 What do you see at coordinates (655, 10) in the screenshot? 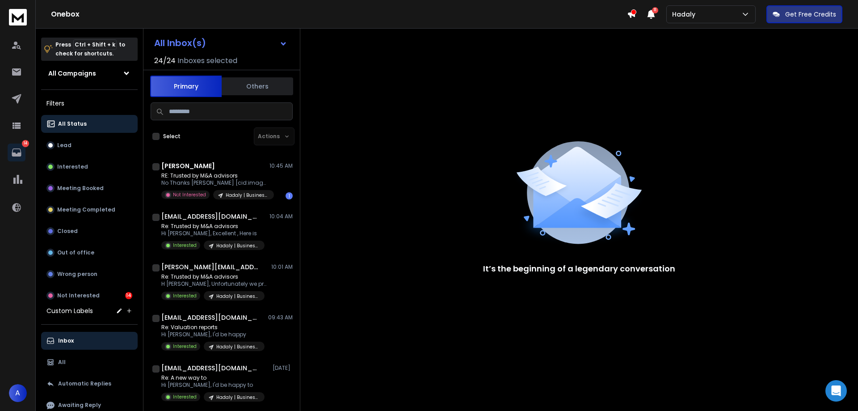
I see `span: 11` at bounding box center [655, 10].